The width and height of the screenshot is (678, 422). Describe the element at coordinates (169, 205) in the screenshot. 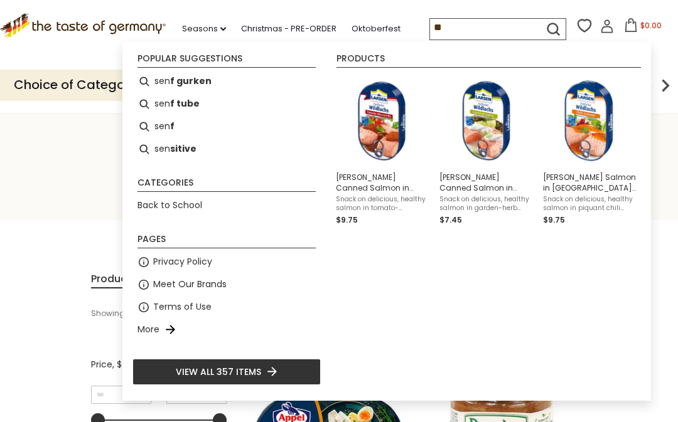

I see `a: Back to School` at that location.